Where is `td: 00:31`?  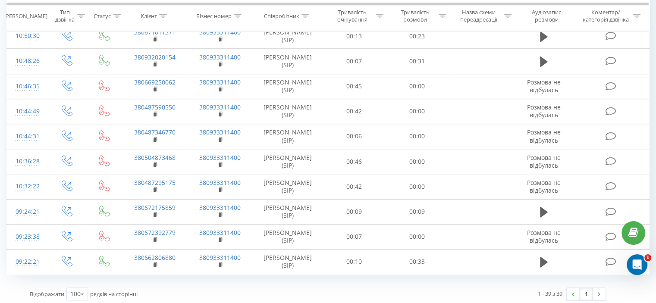
td: 00:31 is located at coordinates (417, 61).